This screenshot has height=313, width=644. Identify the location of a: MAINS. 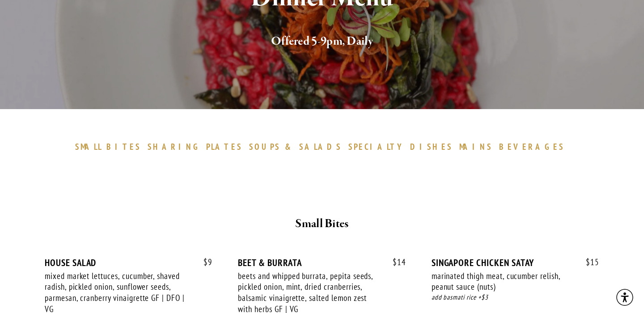
(478, 147).